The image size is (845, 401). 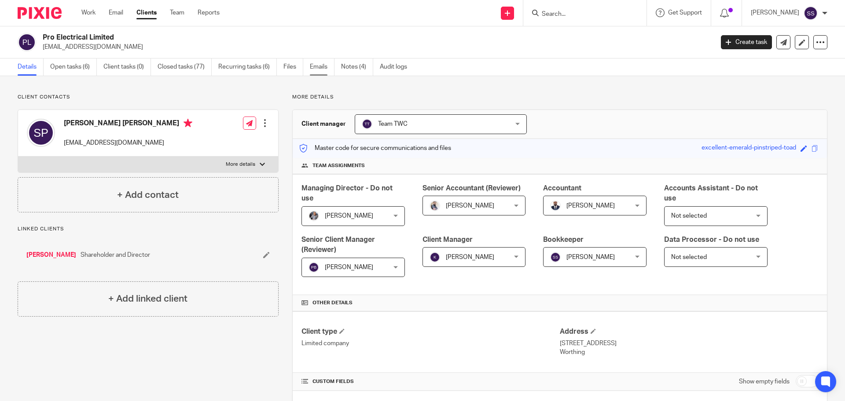 What do you see at coordinates (712, 240) in the screenshot?
I see `span: Data Processor - Do not use` at bounding box center [712, 240].